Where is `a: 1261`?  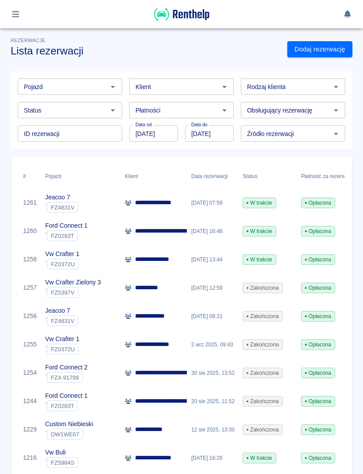
a: 1261 is located at coordinates (30, 202).